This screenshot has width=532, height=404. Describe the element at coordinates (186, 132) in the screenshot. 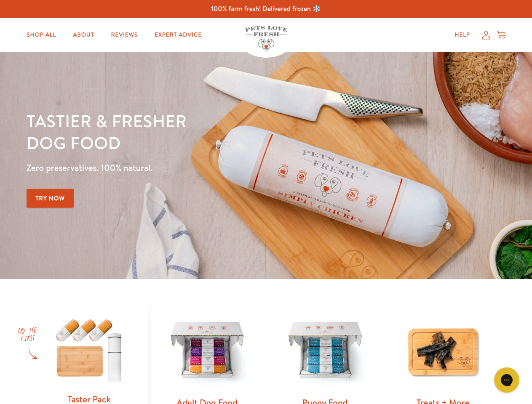

I see `h1: Tastier & fresher dog food` at that location.